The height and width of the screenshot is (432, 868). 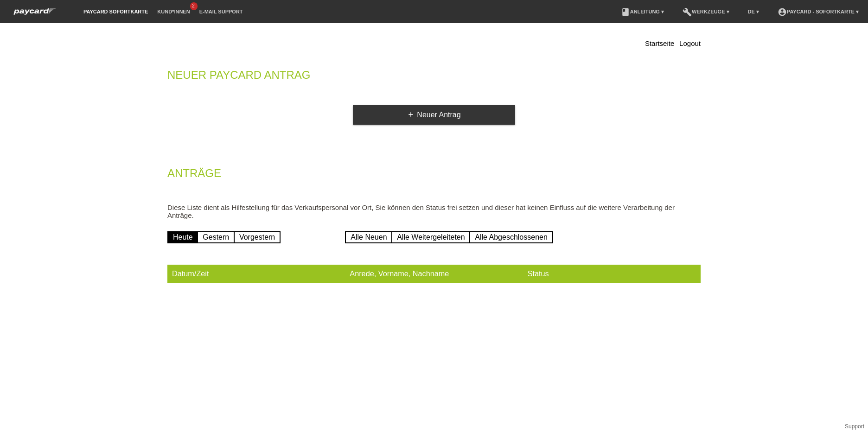 What do you see at coordinates (854, 426) in the screenshot?
I see `a: Support` at bounding box center [854, 426].